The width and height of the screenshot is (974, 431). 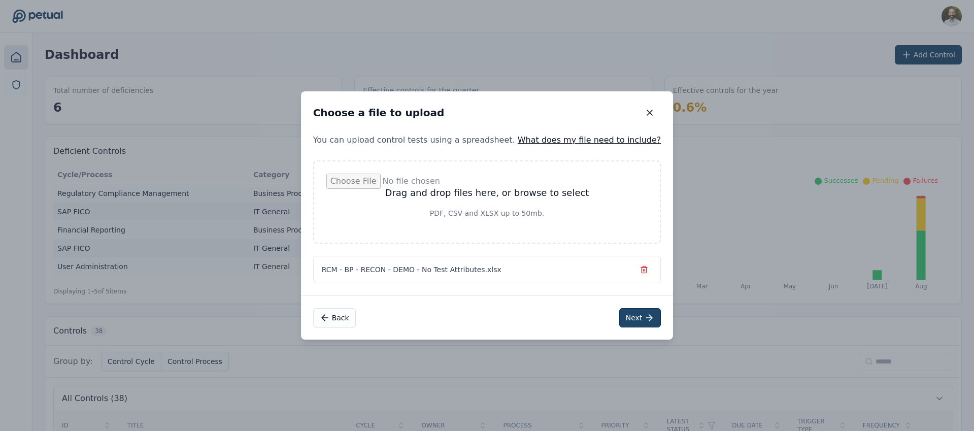 I want to click on a: What does my file need to include?, so click(x=589, y=140).